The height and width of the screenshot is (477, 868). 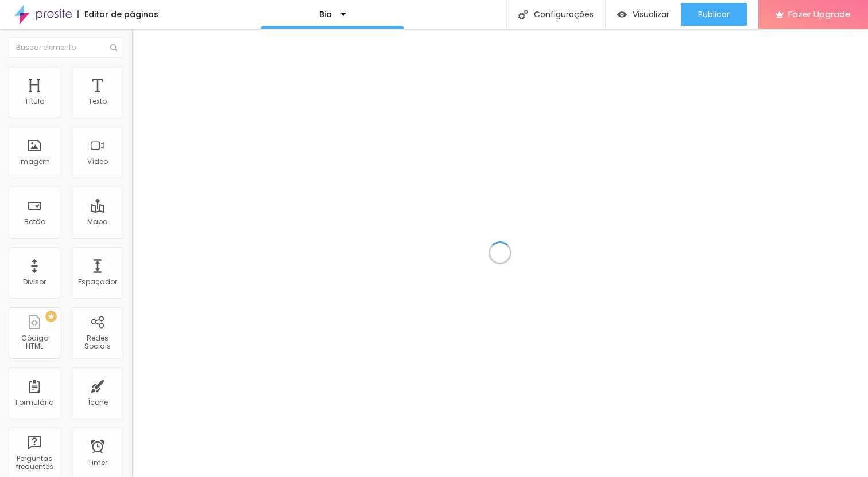 I want to click on p: Bio, so click(x=326, y=15).